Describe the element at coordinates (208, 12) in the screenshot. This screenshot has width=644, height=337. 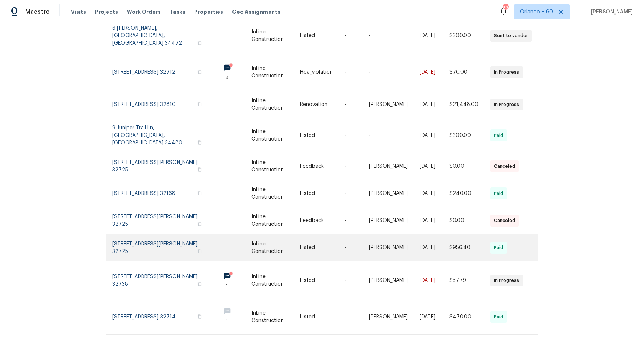
I see `span: Properties` at that location.